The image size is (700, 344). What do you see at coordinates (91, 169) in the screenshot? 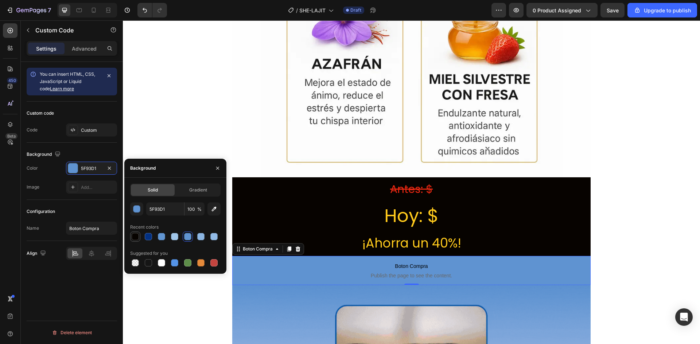
I see `div: 5F93D1` at bounding box center [91, 169].